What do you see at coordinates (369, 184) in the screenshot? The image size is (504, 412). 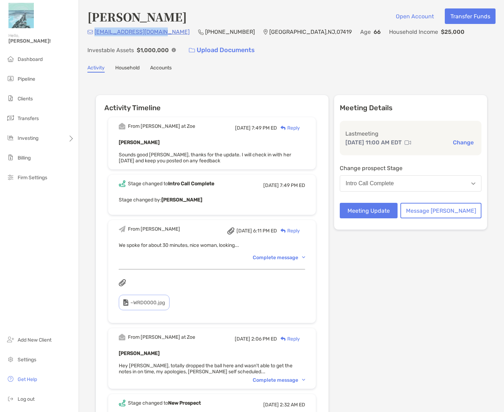 I see `div: Intro Call Complete` at bounding box center [369, 184].